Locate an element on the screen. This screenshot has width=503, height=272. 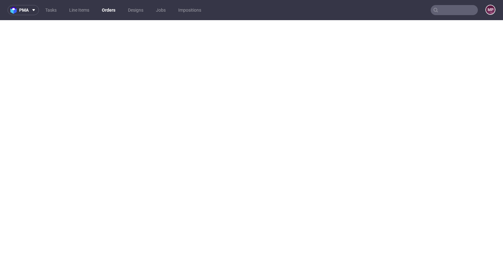
img: logo is located at coordinates (15, 10).